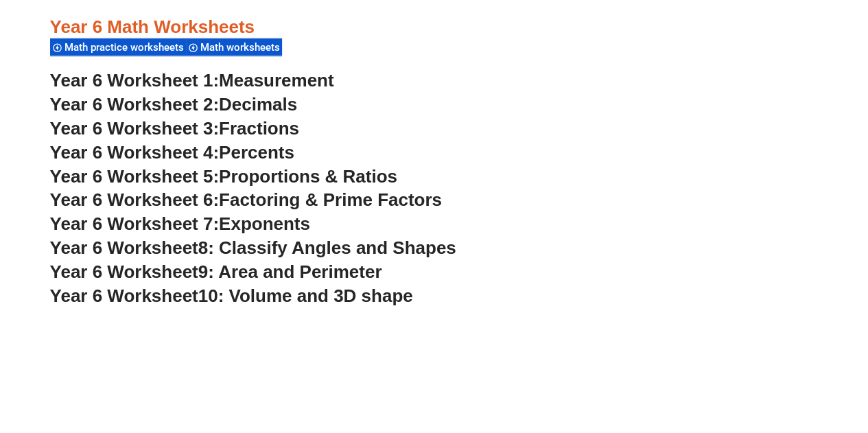 This screenshot has height=433, width=868. Describe the element at coordinates (291, 272) in the screenshot. I see `span: 9: Area and Perimeter` at that location.